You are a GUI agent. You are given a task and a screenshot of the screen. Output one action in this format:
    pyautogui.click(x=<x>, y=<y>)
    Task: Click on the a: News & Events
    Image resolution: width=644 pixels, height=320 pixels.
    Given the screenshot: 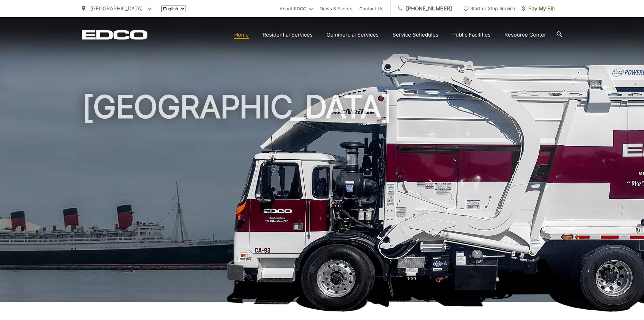 What is the action you would take?
    pyautogui.click(x=336, y=8)
    